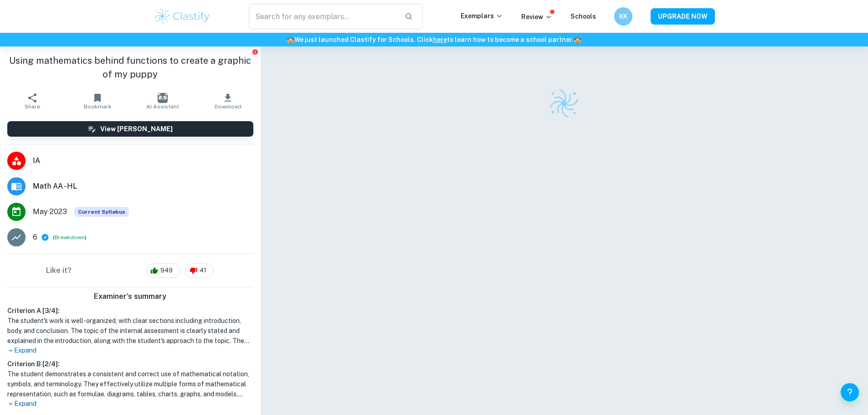 The height and width of the screenshot is (415, 868). What do you see at coordinates (130, 311) in the screenshot?
I see `h6: Criterion A [ 3 / 4 ]:` at bounding box center [130, 311].